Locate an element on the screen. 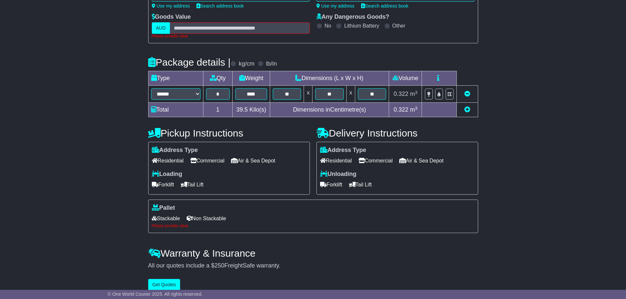 This screenshot has width=626, height=299. button: Get Quotes is located at coordinates (164, 285).